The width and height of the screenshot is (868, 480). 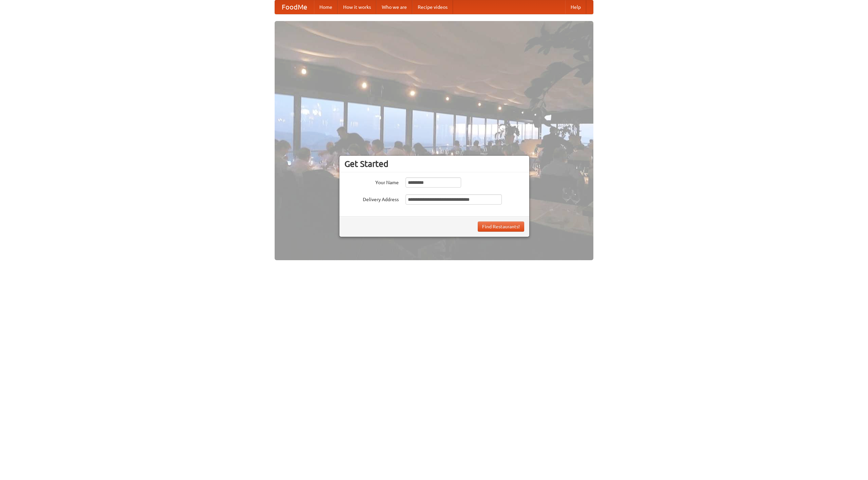 What do you see at coordinates (326, 7) in the screenshot?
I see `a: Home` at bounding box center [326, 7].